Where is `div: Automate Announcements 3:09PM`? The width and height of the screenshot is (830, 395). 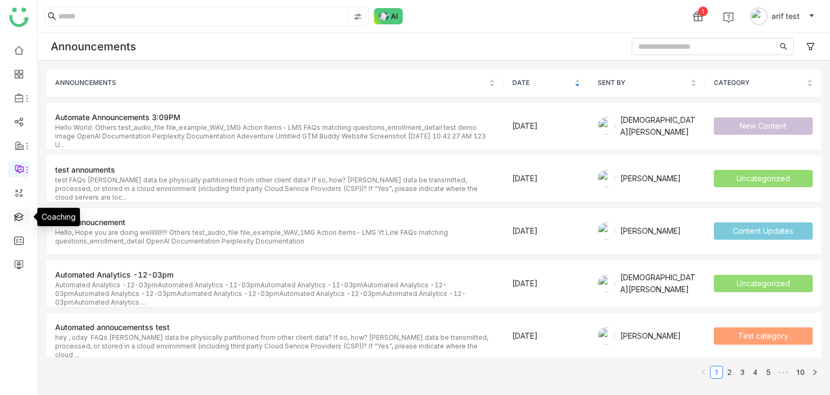
div: Automate Announcements 3:09PM is located at coordinates (275, 117).